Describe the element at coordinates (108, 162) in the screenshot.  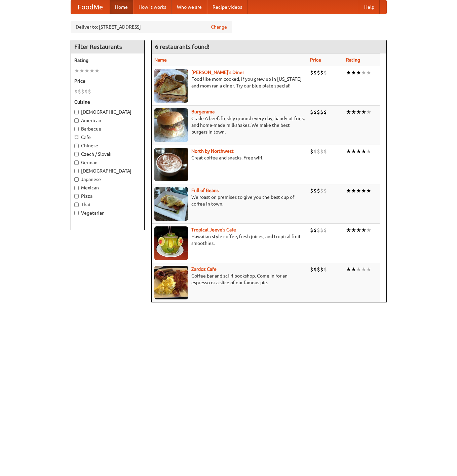
I see `label: German` at that location.